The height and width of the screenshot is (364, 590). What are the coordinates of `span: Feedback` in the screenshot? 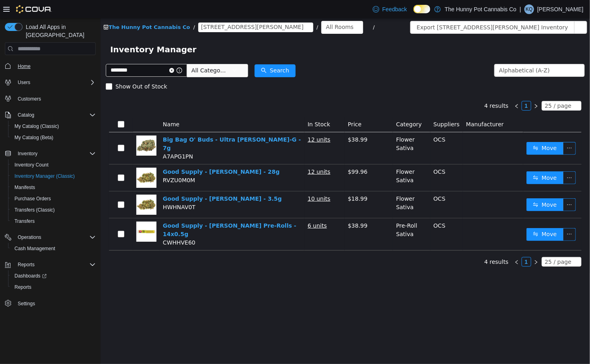 It's located at (395, 9).